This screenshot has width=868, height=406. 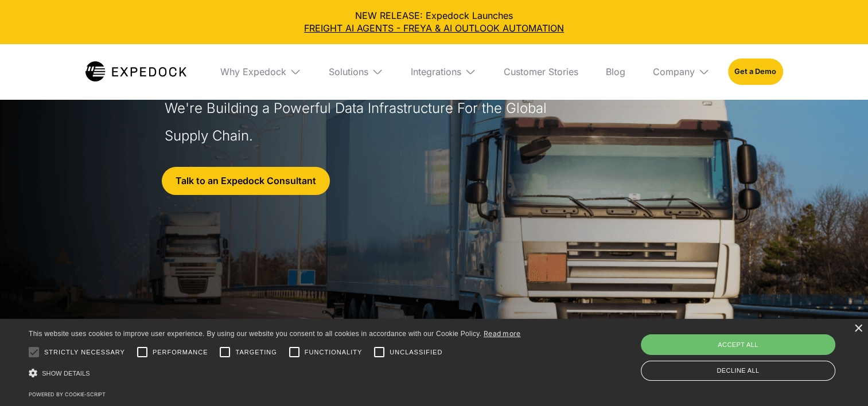 What do you see at coordinates (434, 21) in the screenshot?
I see `div: NEW RELEASE: Expedock Launches` at bounding box center [434, 21].